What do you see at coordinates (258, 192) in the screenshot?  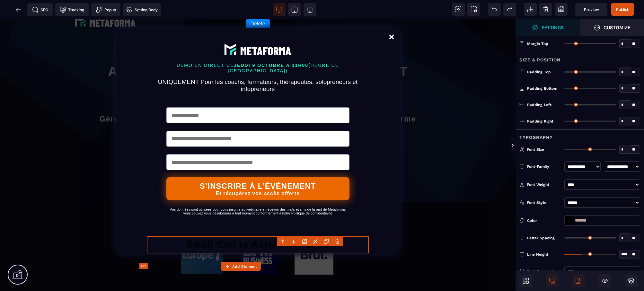 I see `h2: Vos données sont utilisées pour vous inscrire au webinaire et recevoir des mails et sms de la par...` at bounding box center [258, 192].